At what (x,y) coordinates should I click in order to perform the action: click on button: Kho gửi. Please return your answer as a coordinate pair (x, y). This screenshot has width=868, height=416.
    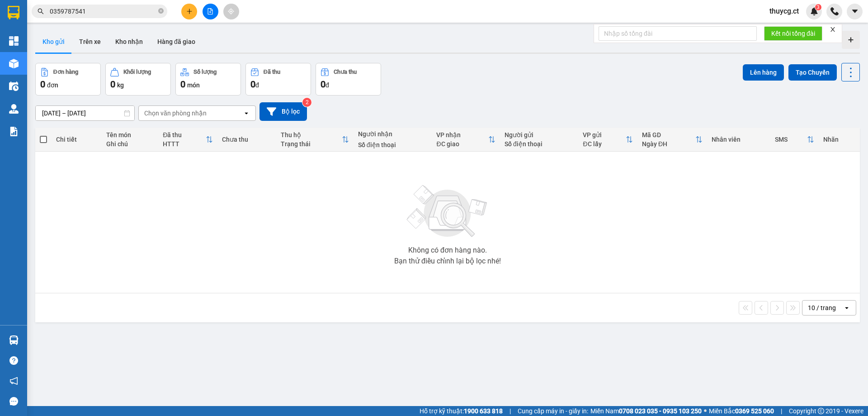
    Looking at the image, I should click on (53, 42).